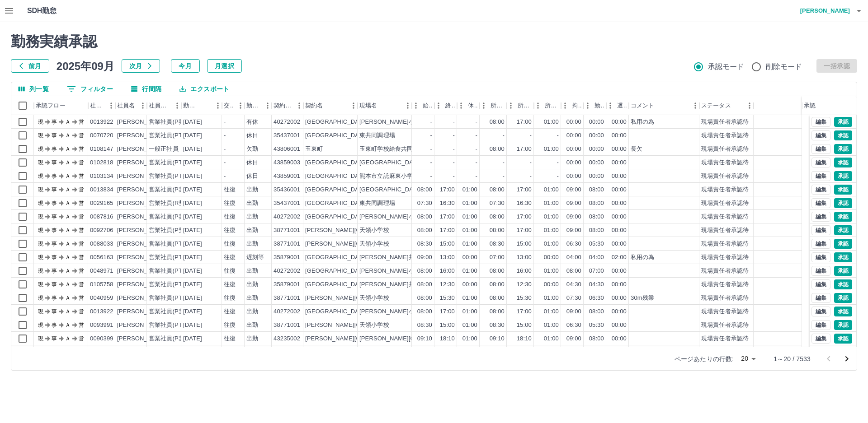 This screenshot has width=868, height=423. Describe the element at coordinates (171, 230) in the screenshot. I see `div: 営業社員(P契約)` at that location.